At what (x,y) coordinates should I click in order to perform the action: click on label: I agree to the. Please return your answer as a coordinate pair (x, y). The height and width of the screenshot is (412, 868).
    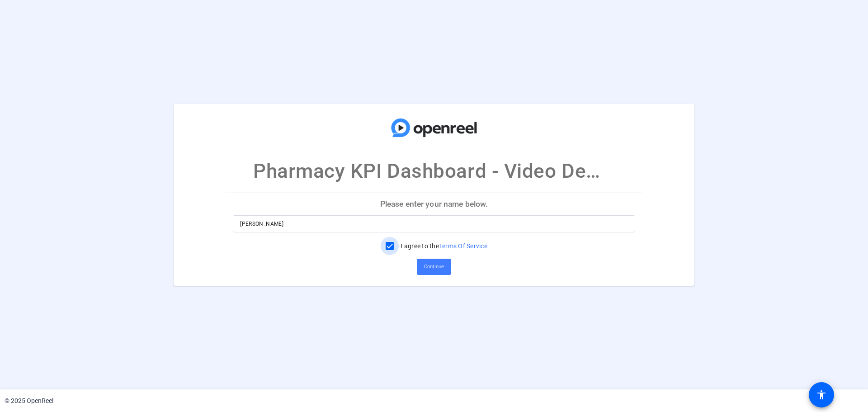
    Looking at the image, I should click on (443, 246).